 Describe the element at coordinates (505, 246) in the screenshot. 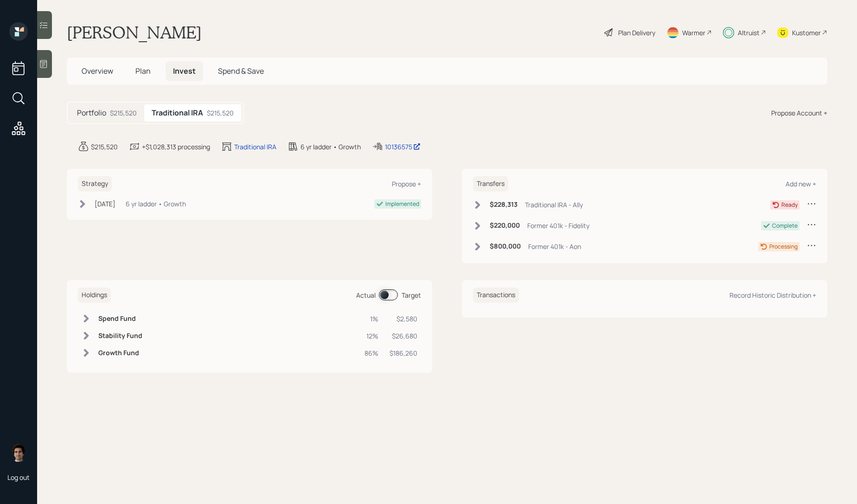

I see `h6: $800,000` at that location.